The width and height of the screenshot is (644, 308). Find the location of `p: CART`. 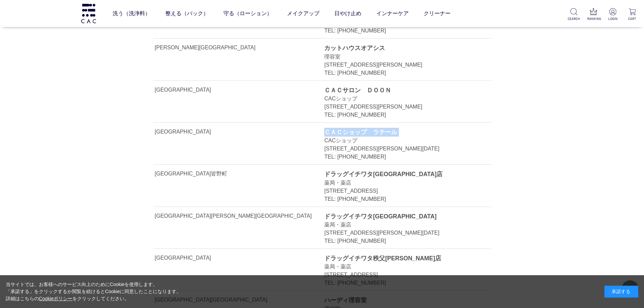

p: CART is located at coordinates (632, 19).